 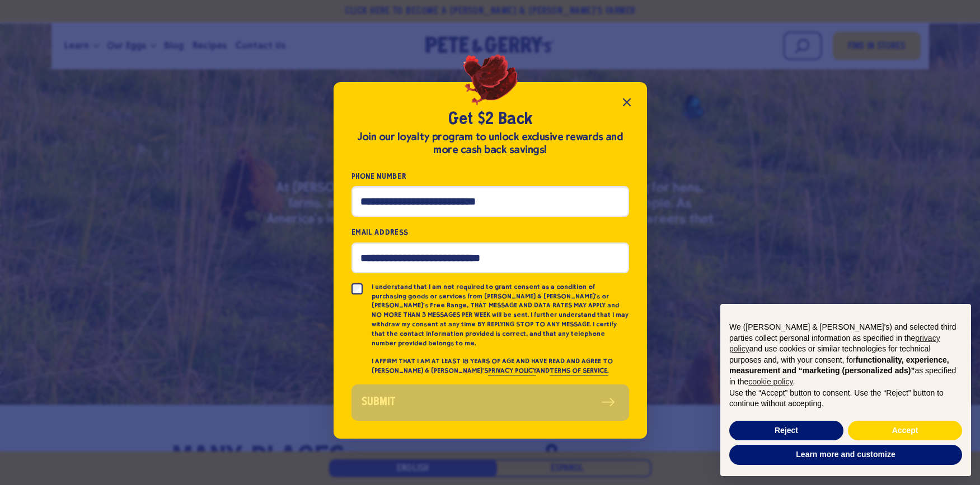 What do you see at coordinates (786, 431) in the screenshot?
I see `button: Reject` at bounding box center [786, 431].